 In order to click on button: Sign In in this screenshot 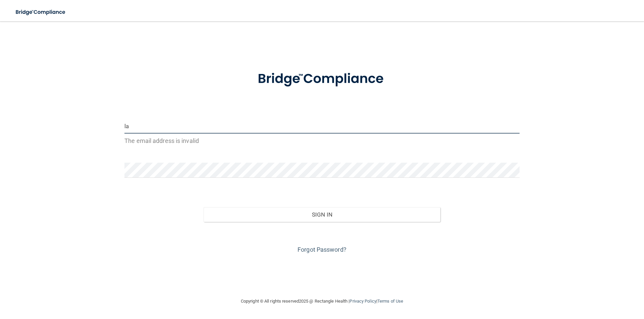, I will do `click(322, 215)`.